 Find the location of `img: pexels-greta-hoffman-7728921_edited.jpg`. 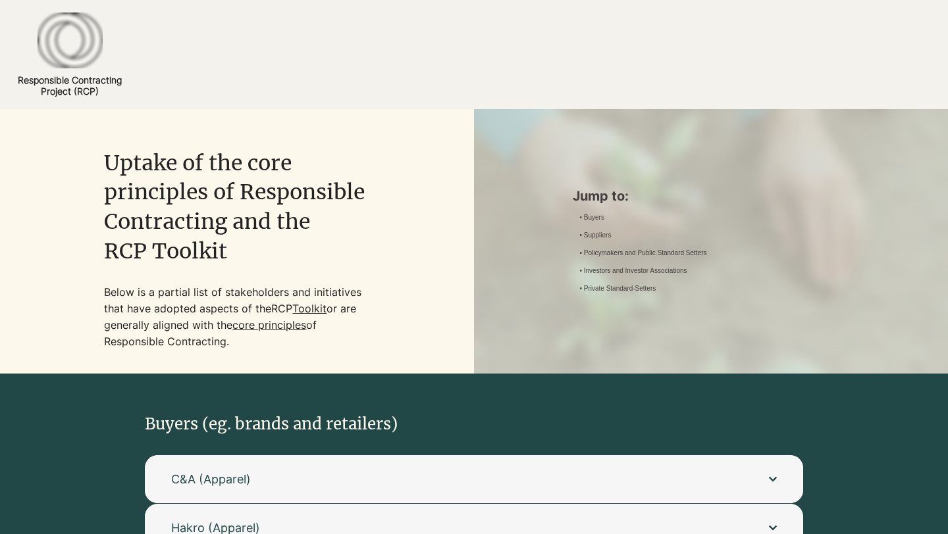

img: pexels-greta-hoffman-7728921_edited.jpg is located at coordinates (711, 307).